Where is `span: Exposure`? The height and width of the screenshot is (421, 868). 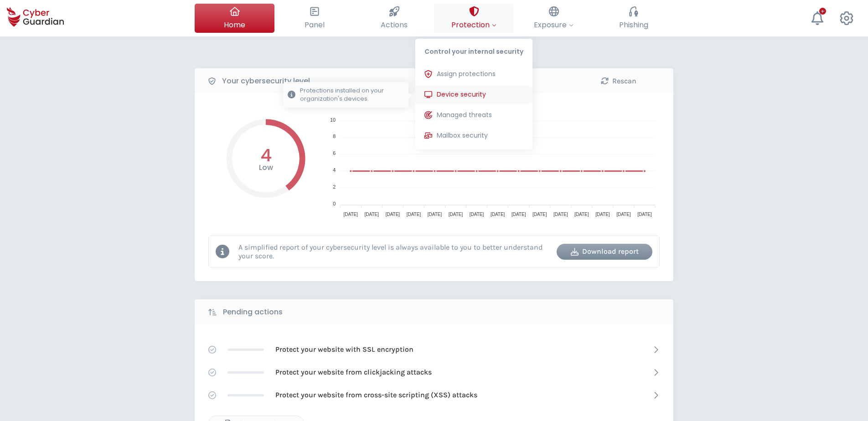 span: Exposure is located at coordinates (553, 24).